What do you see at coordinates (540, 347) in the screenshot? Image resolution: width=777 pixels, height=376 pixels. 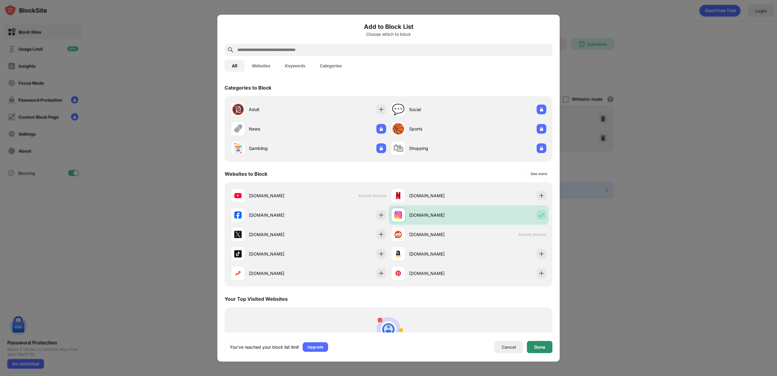 I see `div: Done` at bounding box center [540, 347].